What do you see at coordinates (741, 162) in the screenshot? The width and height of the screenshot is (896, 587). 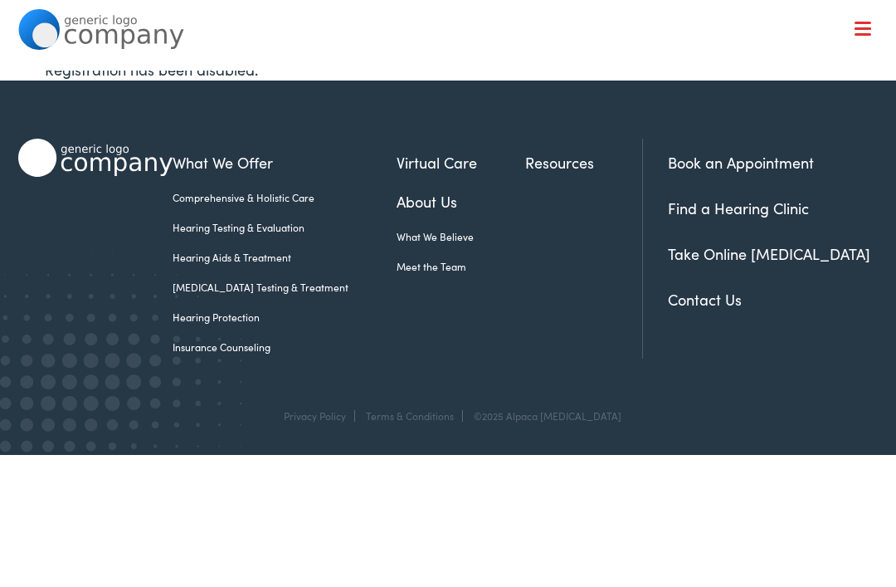 I see `a: Book an Appointment` at bounding box center [741, 162].